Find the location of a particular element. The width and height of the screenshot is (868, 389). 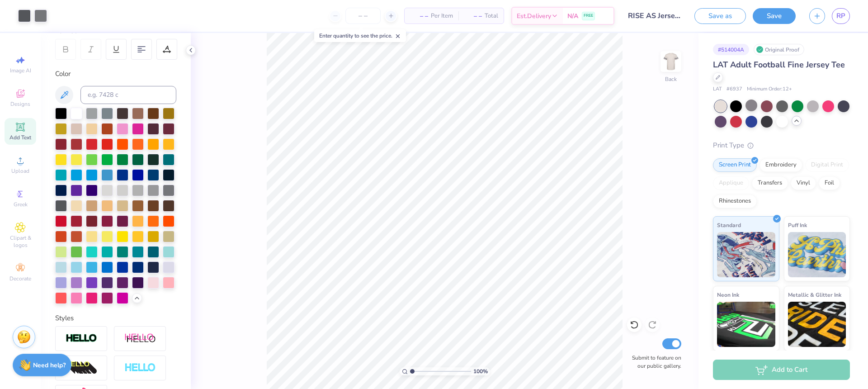

div: Screen Print is located at coordinates (735, 165).